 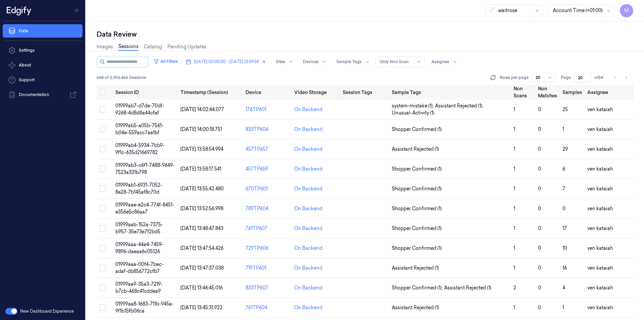 I want to click on div: 761TP604, so click(x=267, y=307).